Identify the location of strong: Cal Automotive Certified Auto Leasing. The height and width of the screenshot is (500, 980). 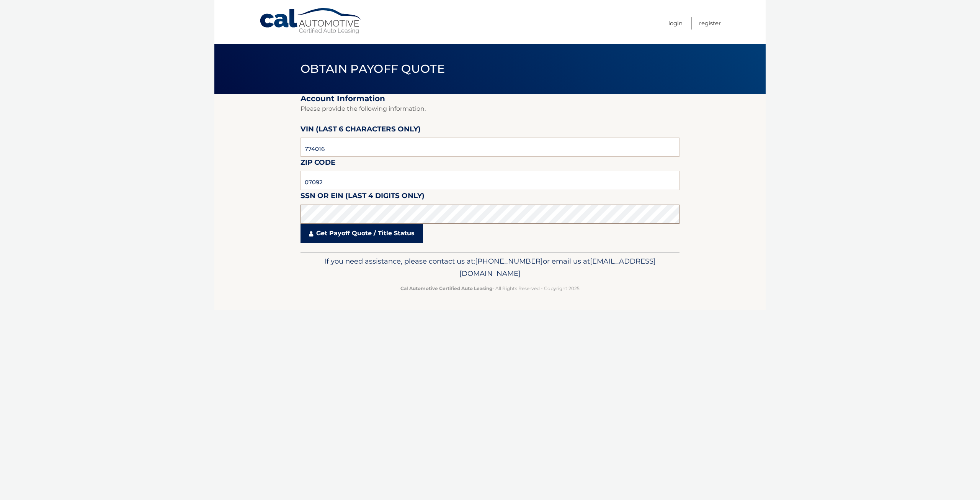
(446, 288).